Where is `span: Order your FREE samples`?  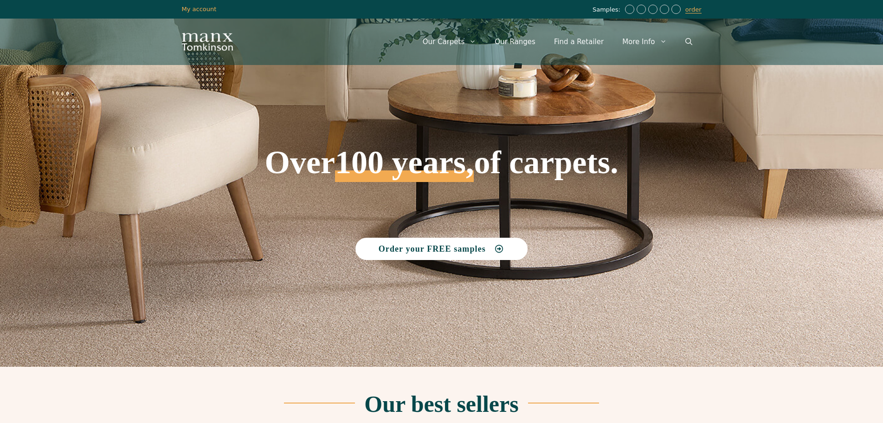
span: Order your FREE samples is located at coordinates (432, 249).